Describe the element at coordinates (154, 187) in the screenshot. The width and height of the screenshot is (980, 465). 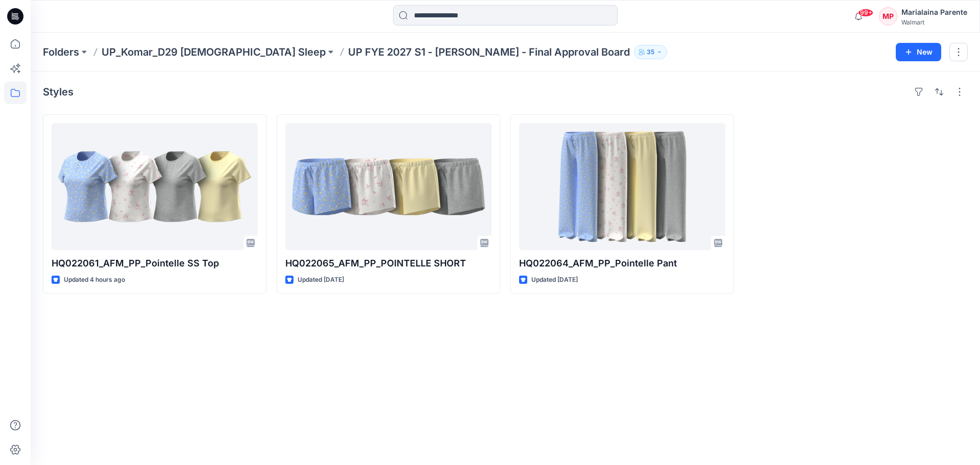
I see `a: HQ022061_AFM_PP_Pointelle SS Top` at that location.